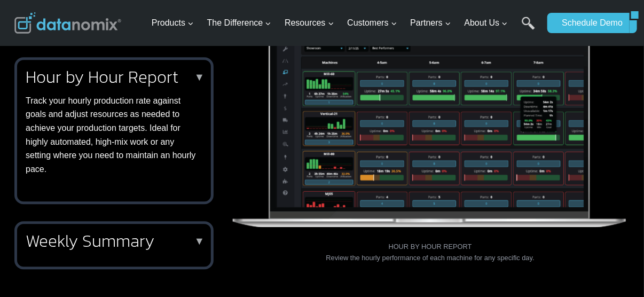 The height and width of the screenshot is (297, 644). What do you see at coordinates (430, 247) in the screenshot?
I see `figcaption: HOUR BY HOUR REPORT Review the hourly performance of each machine for any specific day.` at bounding box center [430, 247].